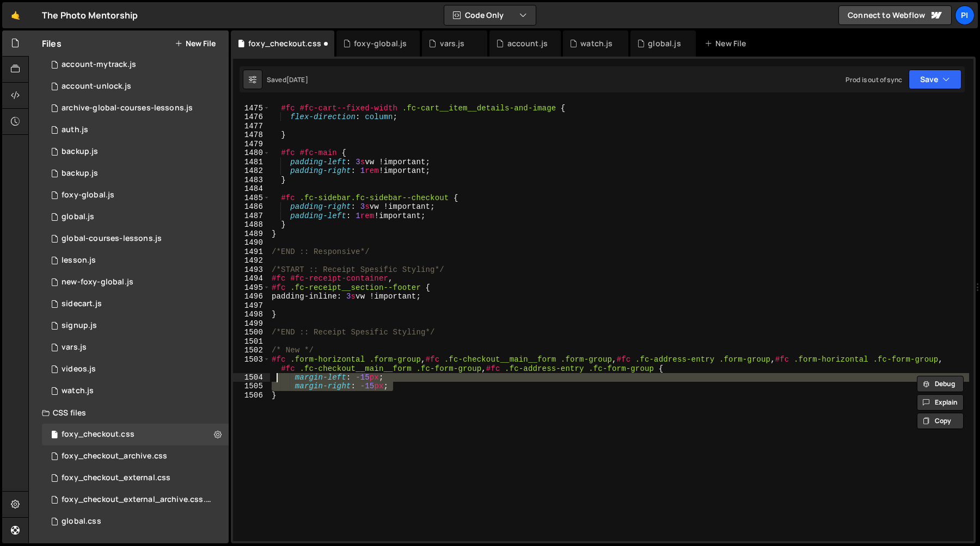  I want to click on div: archive-global-courses-lessons.js, so click(127, 108).